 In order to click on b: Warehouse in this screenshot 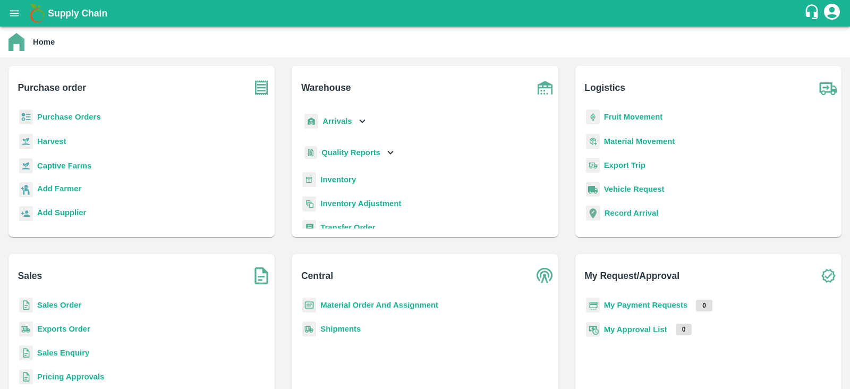, I will do `click(326, 88)`.